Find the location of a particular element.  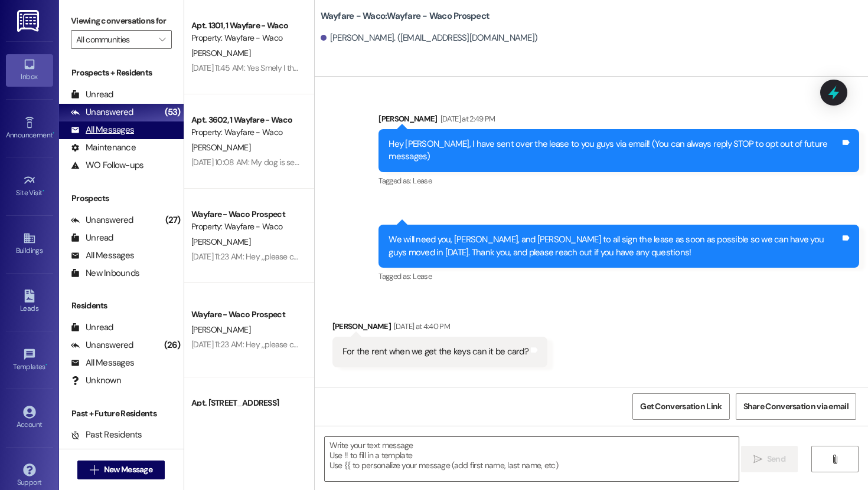

span: Get Conversation Link is located at coordinates (680, 407).